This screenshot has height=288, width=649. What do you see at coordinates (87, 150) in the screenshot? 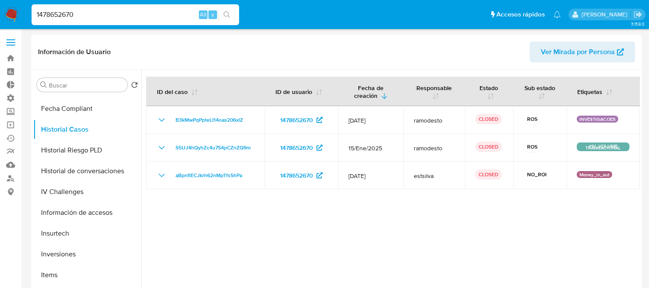
I see `button: Historial Riesgo PLD` at bounding box center [87, 150].